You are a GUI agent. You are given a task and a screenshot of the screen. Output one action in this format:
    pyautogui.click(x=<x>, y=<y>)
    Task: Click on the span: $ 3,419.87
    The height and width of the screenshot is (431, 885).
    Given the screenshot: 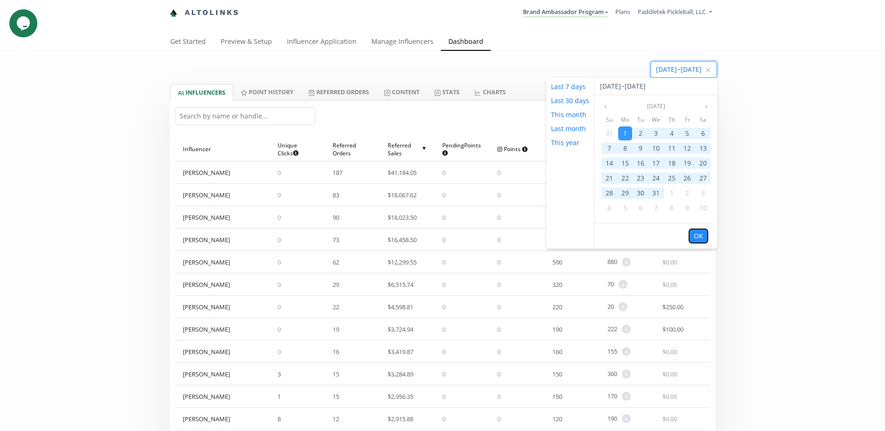 What is the action you would take?
    pyautogui.click(x=400, y=352)
    